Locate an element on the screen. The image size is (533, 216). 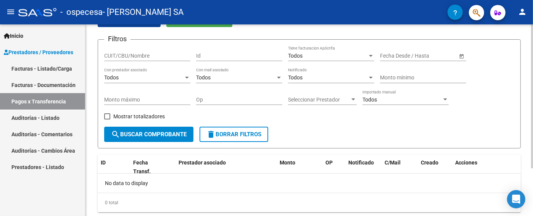
span: Seleccionar Prestador is located at coordinates (319, 99).